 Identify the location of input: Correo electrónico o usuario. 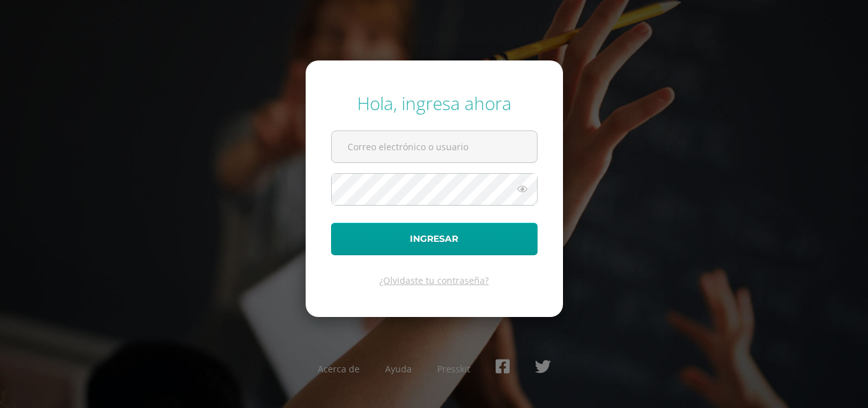
(434, 147).